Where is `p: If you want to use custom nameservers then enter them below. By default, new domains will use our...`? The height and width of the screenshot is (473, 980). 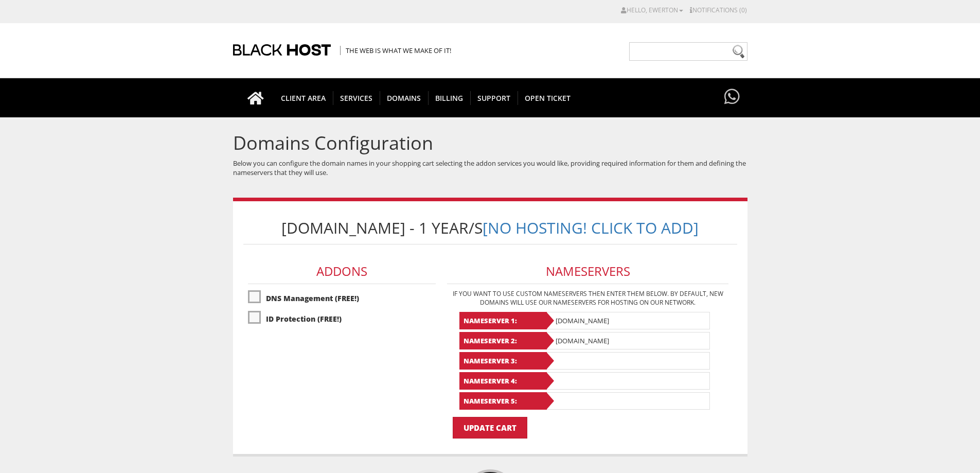
p: If you want to use custom nameservers then enter them below. By default, new domains will use our... is located at coordinates (588, 298).